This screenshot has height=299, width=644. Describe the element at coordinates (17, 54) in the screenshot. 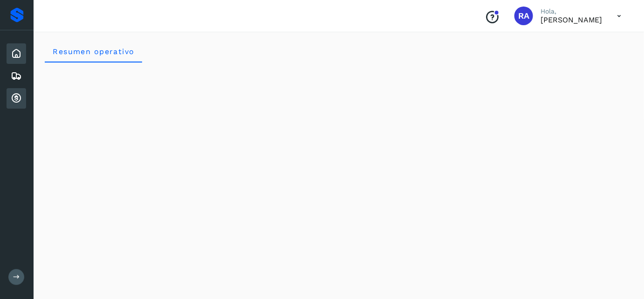

I see `div: Inicio` at that location.